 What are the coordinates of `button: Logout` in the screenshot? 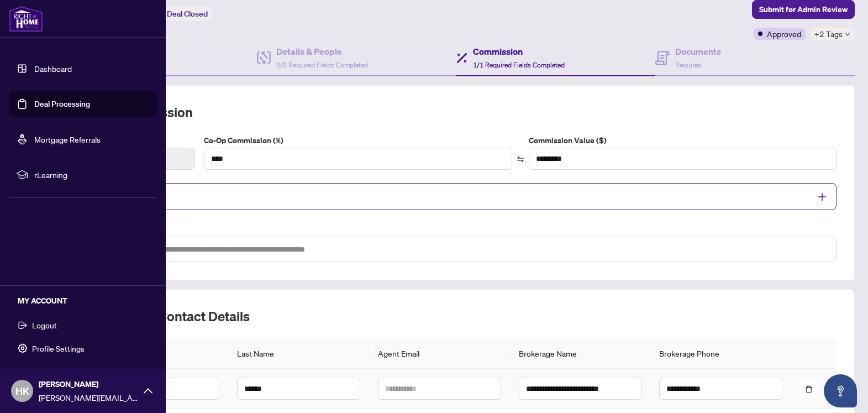 It's located at (83, 325).